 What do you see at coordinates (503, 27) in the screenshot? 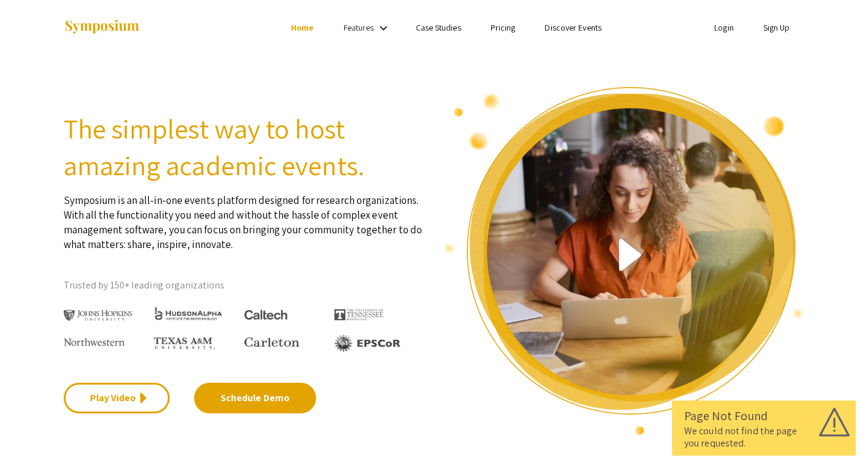
I see `a: Pricing` at bounding box center [503, 27].